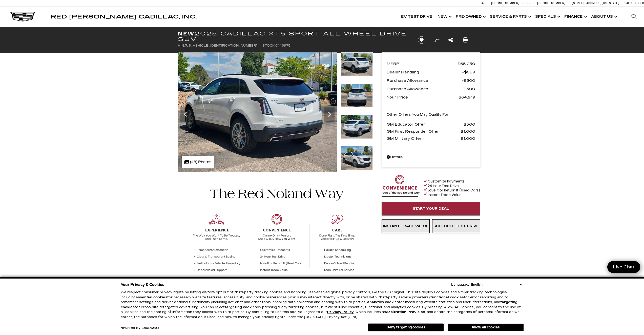  Describe the element at coordinates (418, 115) in the screenshot. I see `p: Other Offers You May Qualify For` at that location.